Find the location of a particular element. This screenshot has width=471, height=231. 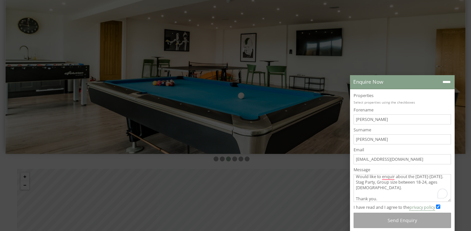

p: Enquire Now is located at coordinates (403, 82).